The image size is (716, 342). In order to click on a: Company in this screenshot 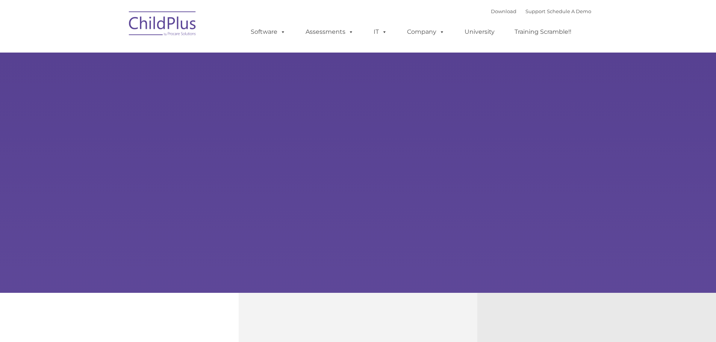, I will do `click(426, 32)`.